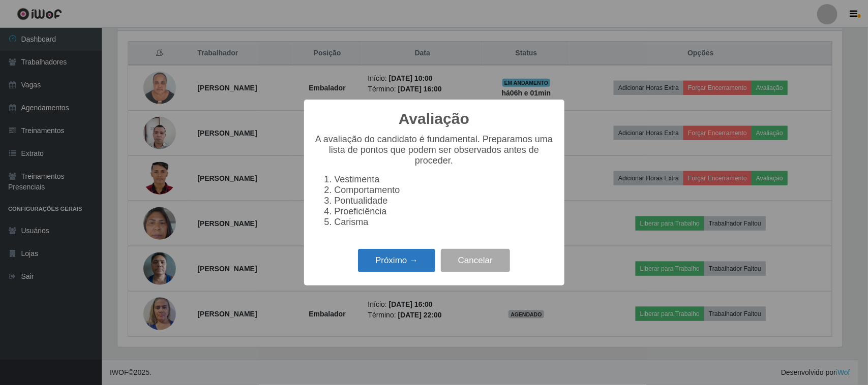 The image size is (868, 385). Describe the element at coordinates (444, 190) in the screenshot. I see `li: Comportamento` at that location.